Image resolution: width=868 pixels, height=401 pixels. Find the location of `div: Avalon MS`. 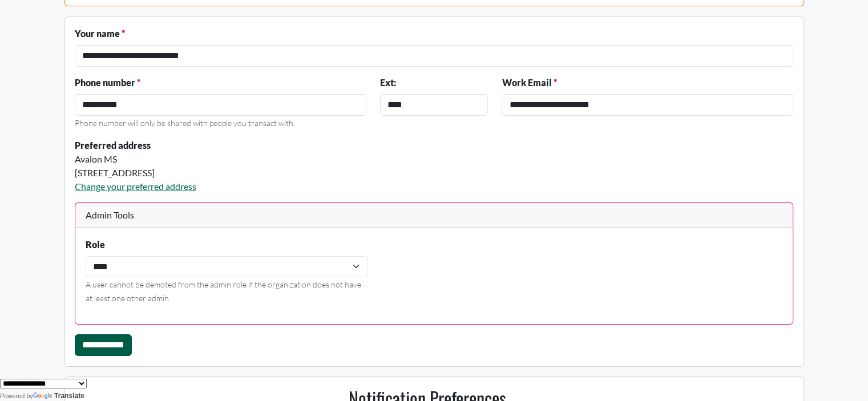

div: Avalon MS is located at coordinates (281, 159).